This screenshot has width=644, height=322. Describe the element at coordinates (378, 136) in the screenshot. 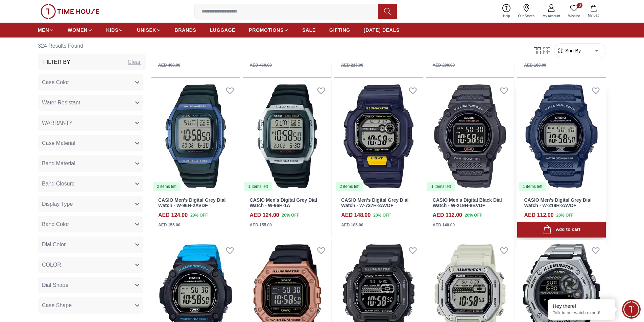

I see `img: CASIO Men's Digital Grey Dial Watch - W-737H-2AVDF` at that location.